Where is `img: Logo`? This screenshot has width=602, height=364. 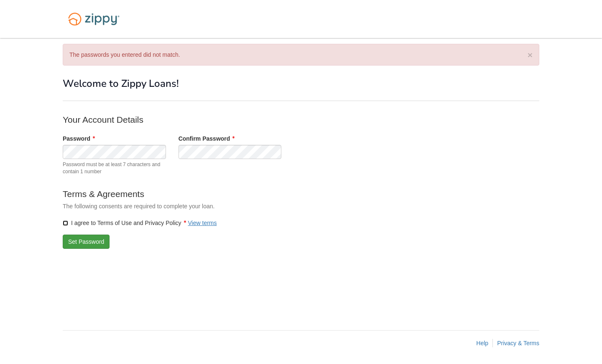 img: Logo is located at coordinates (94, 19).